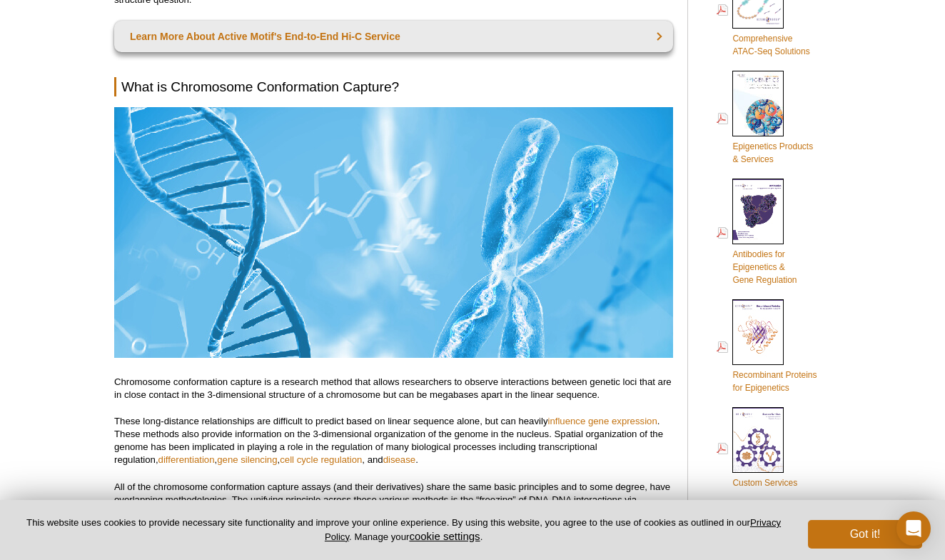 This screenshot has width=945, height=560. I want to click on a: cell cycle regulation, so click(320, 459).